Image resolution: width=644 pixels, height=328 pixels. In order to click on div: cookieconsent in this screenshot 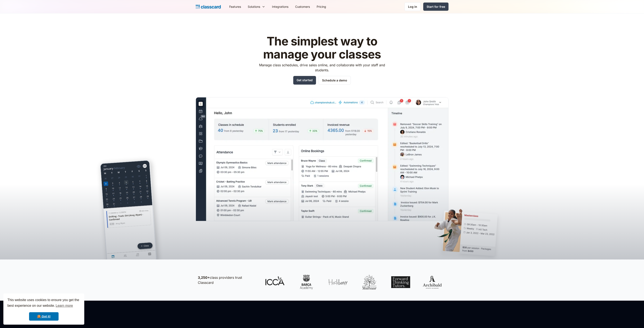, I will do `click(44, 309)`.